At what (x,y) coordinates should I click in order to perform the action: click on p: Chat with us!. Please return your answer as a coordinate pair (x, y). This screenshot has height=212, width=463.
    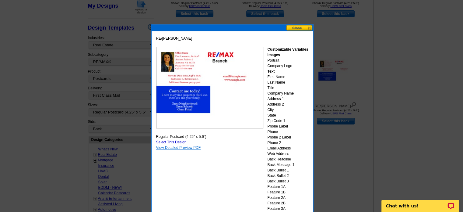
    Looking at the image, I should click on (39, 13).